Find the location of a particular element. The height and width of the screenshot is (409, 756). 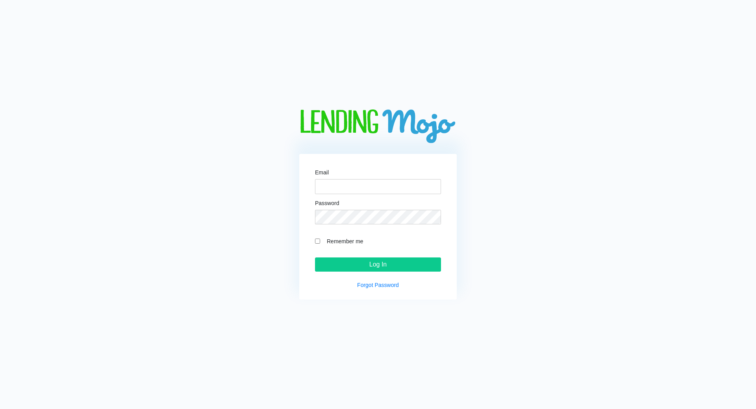

label: Remember me is located at coordinates (382, 241).